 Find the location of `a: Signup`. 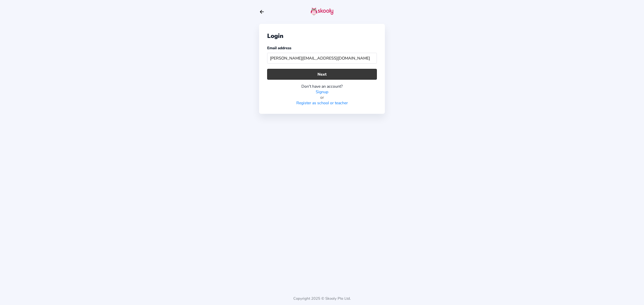

a: Signup is located at coordinates (322, 92).